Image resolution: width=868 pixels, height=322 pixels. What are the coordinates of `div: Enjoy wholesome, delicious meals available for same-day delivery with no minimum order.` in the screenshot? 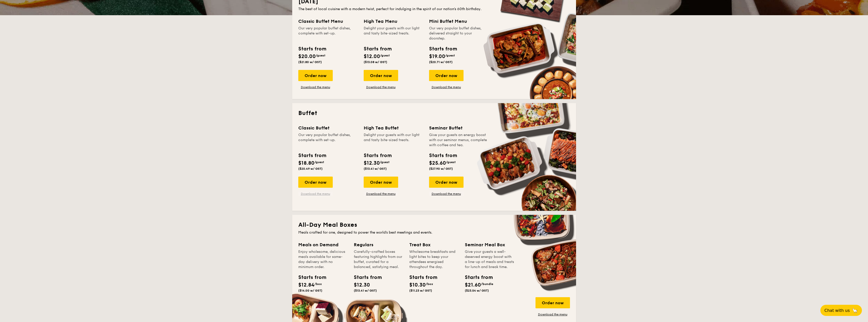 It's located at (323, 259).